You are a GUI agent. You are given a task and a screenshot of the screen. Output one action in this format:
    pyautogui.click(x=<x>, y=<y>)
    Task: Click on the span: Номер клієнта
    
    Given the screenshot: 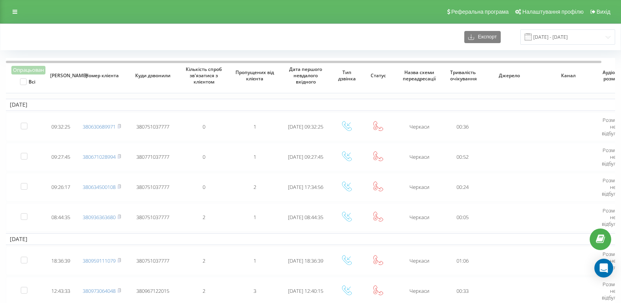 What is the action you would take?
    pyautogui.click(x=102, y=76)
    